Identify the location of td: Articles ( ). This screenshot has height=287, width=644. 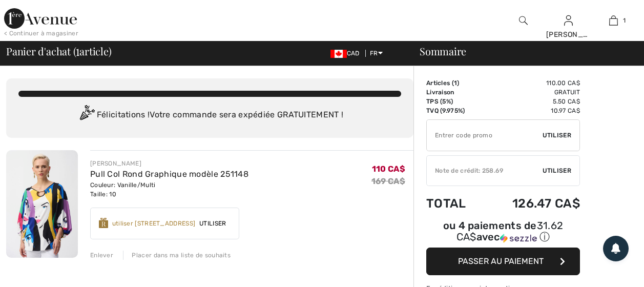
(454, 83).